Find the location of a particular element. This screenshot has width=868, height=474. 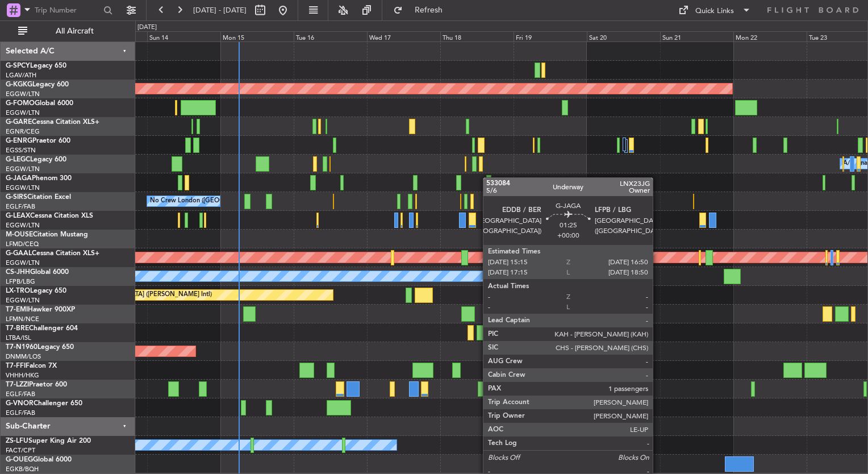

span: G-GARE is located at coordinates (19, 122).